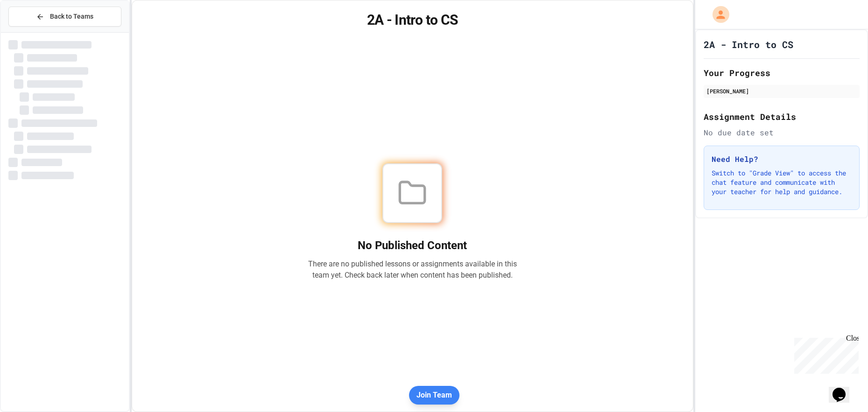 The width and height of the screenshot is (868, 412). Describe the element at coordinates (434, 395) in the screenshot. I see `button: Join Team` at that location.